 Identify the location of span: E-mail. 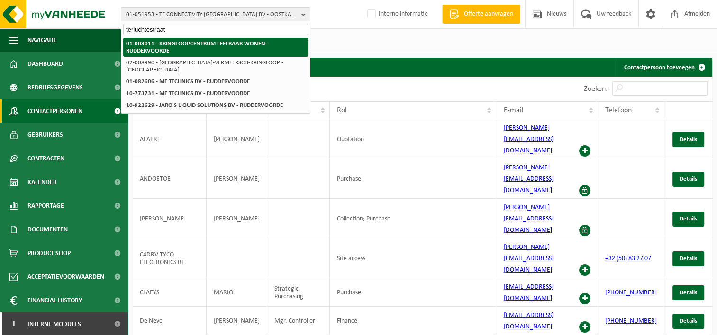
(513, 110).